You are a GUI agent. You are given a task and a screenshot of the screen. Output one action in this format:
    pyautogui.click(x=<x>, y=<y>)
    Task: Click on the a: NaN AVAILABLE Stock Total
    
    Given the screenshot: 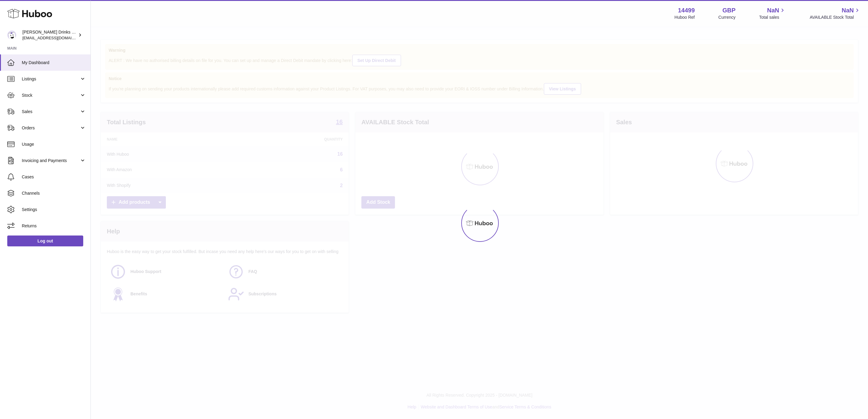 What is the action you would take?
    pyautogui.click(x=835, y=14)
    